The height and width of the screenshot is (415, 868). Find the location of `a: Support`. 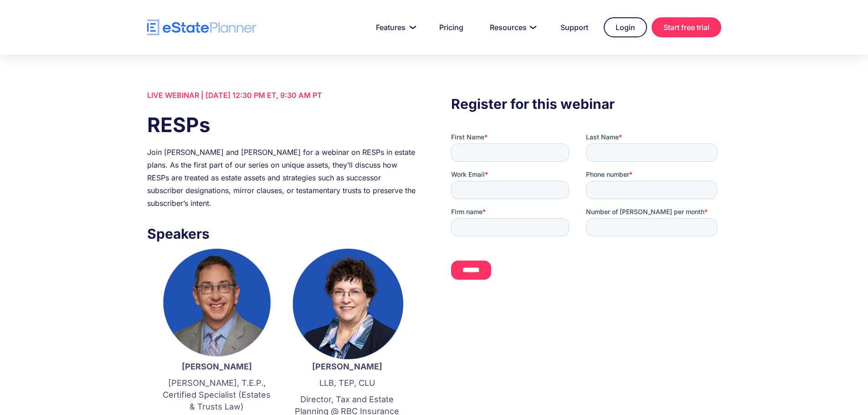

a: Support is located at coordinates (575, 28).